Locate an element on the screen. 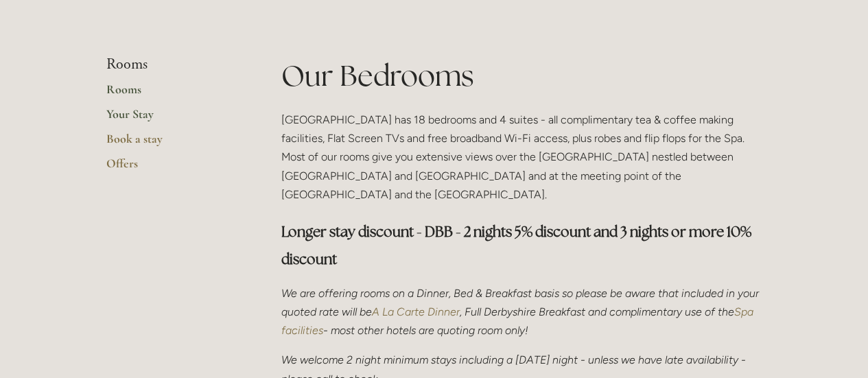 This screenshot has height=378, width=868. em: A La Carte Dinner is located at coordinates (416, 311).